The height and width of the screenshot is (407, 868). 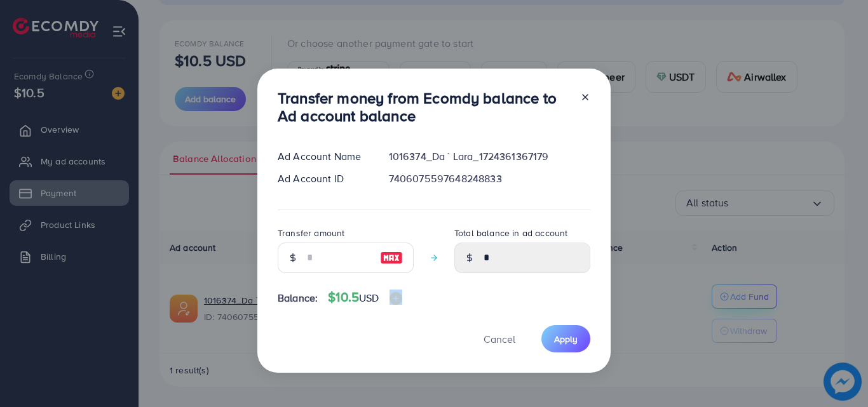 I want to click on div: 7406075597648248833, so click(x=489, y=178).